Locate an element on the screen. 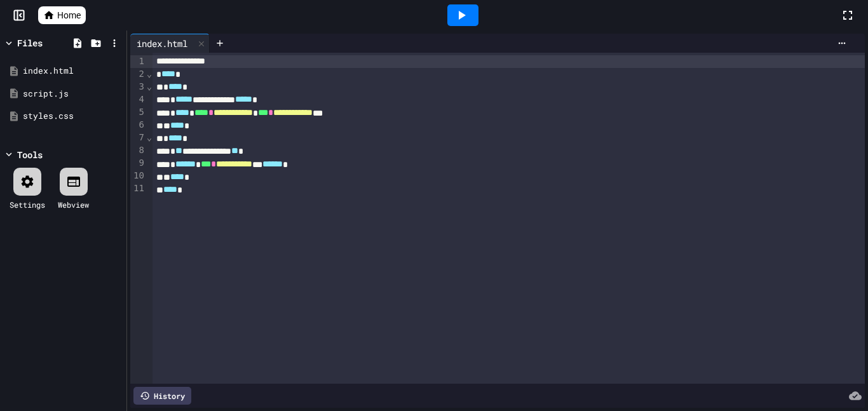 The image size is (868, 411). div: 9 is located at coordinates (138, 164).